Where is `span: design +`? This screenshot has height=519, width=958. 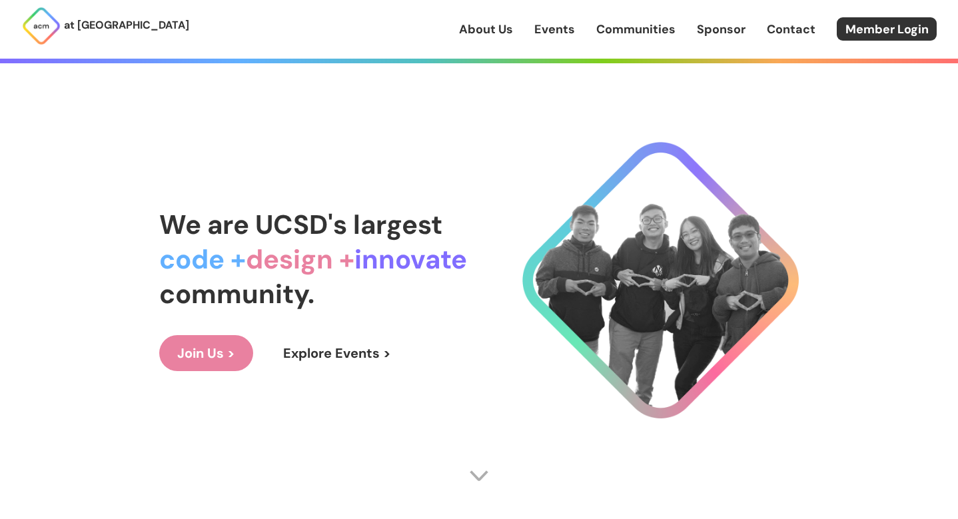
span: design + is located at coordinates (300, 259).